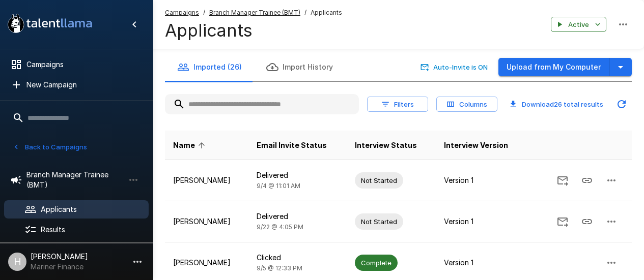  I want to click on span: 9/4 @ 11:01 AM, so click(278, 186).